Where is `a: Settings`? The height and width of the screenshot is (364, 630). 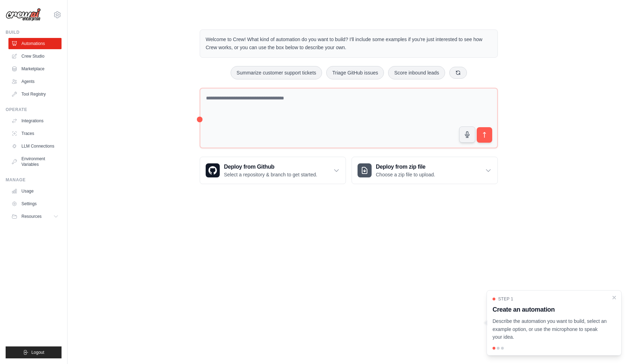
a: Settings is located at coordinates (35, 203).